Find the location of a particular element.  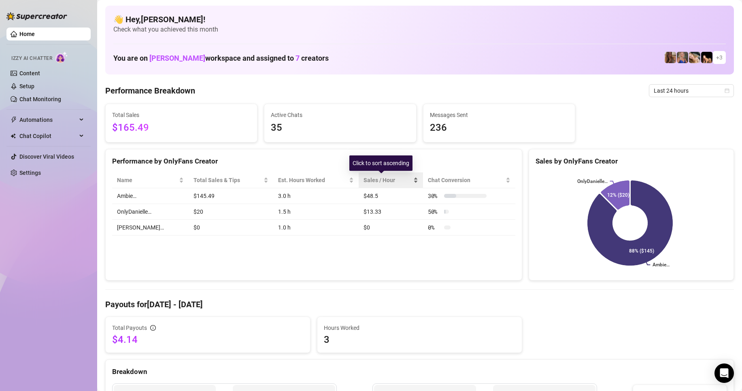

text: OnlyDanielle… is located at coordinates (593, 181).